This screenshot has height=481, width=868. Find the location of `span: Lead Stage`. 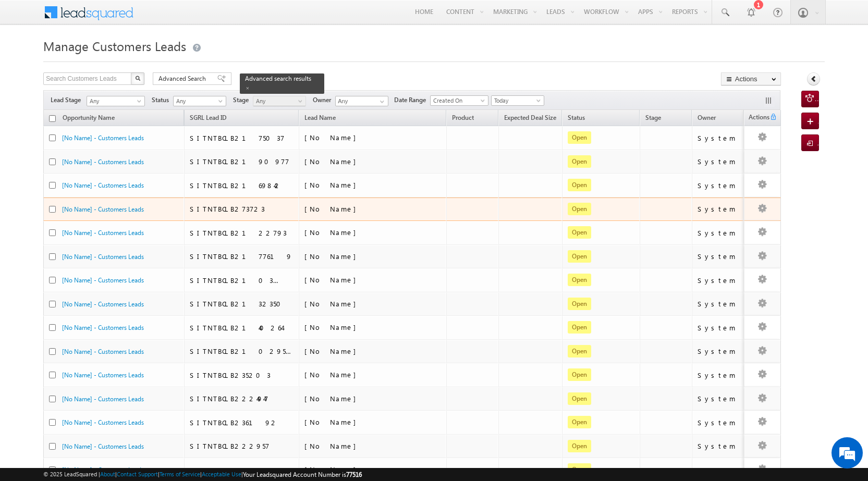

span: Lead Stage is located at coordinates (68, 100).